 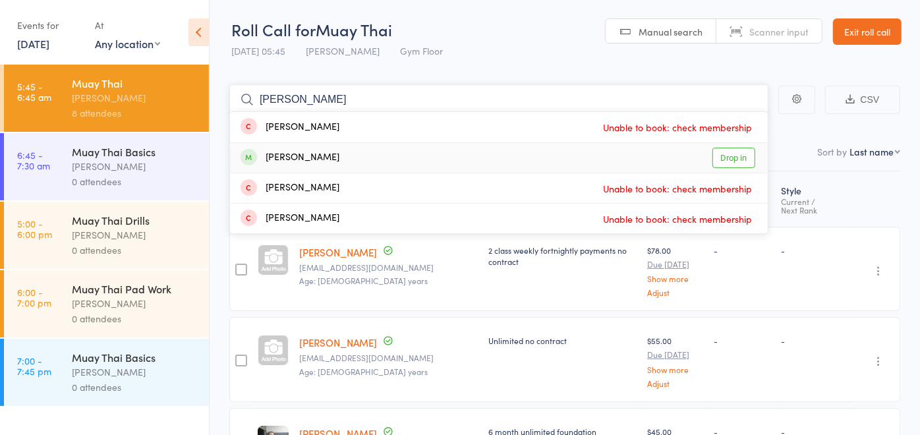 I want to click on span: Muay Thai, so click(x=354, y=29).